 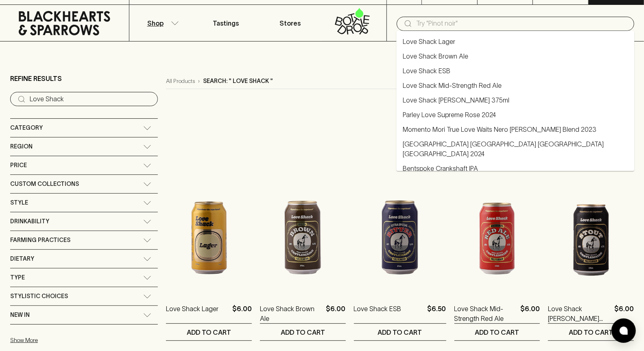 What do you see at coordinates (45, 184) in the screenshot?
I see `span: Custom Collections` at bounding box center [45, 184].